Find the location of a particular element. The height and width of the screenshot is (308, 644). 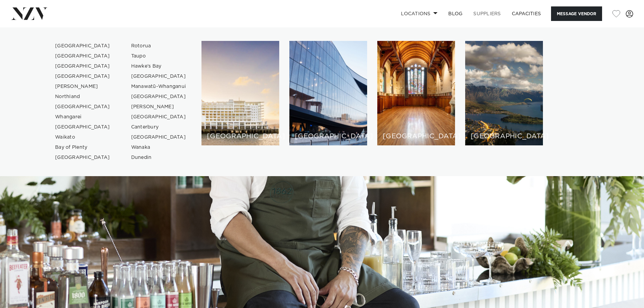

a: Bay of Plenty is located at coordinates (82, 147).